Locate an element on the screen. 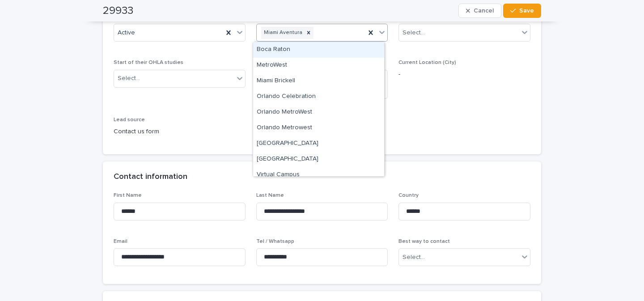 The height and width of the screenshot is (301, 644). div: Boca Raton is located at coordinates (318, 50).